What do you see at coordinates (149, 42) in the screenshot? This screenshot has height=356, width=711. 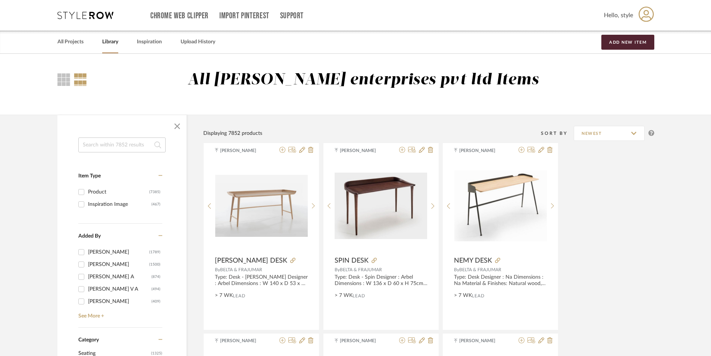 I see `a: Inspiration` at bounding box center [149, 42].